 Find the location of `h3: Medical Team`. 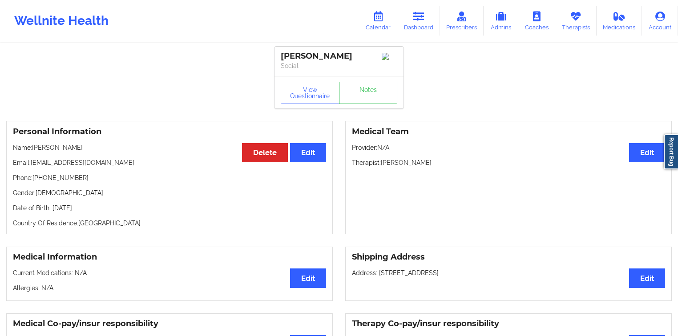

h3: Medical Team is located at coordinates (509, 132).